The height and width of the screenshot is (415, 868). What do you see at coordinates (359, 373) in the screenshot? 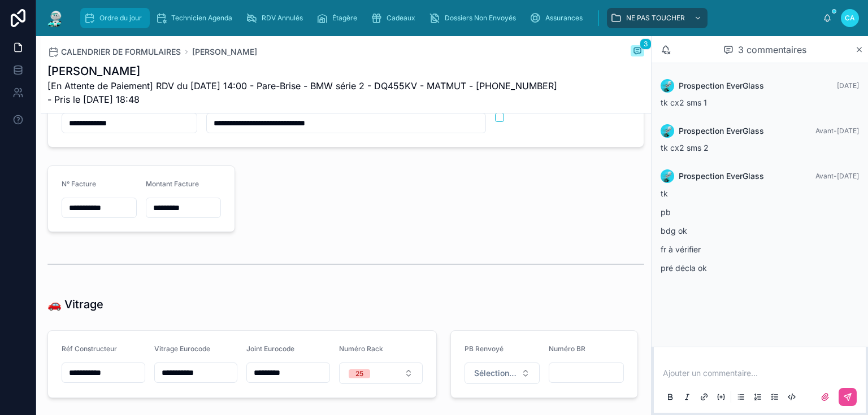
I see `font: 25` at bounding box center [359, 373].